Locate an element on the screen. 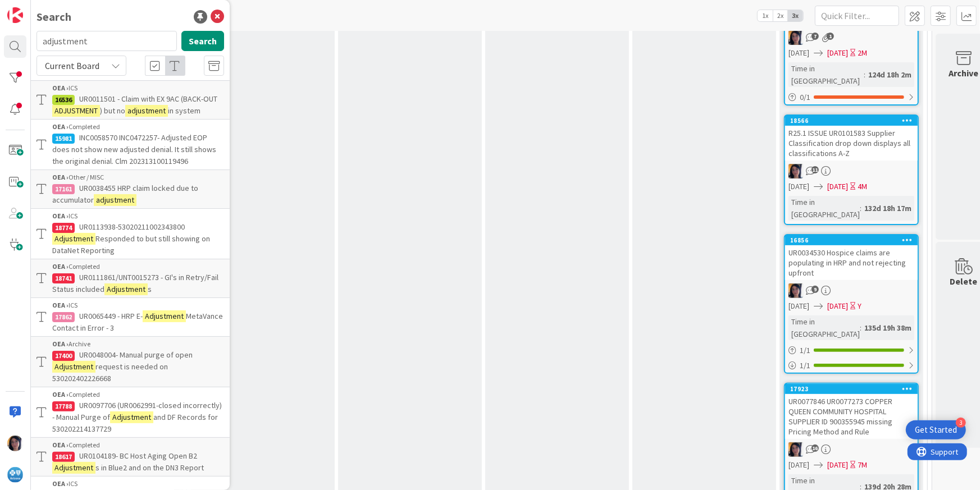 This screenshot has width=980, height=490. div: 124d 18h 2m is located at coordinates (889, 75).